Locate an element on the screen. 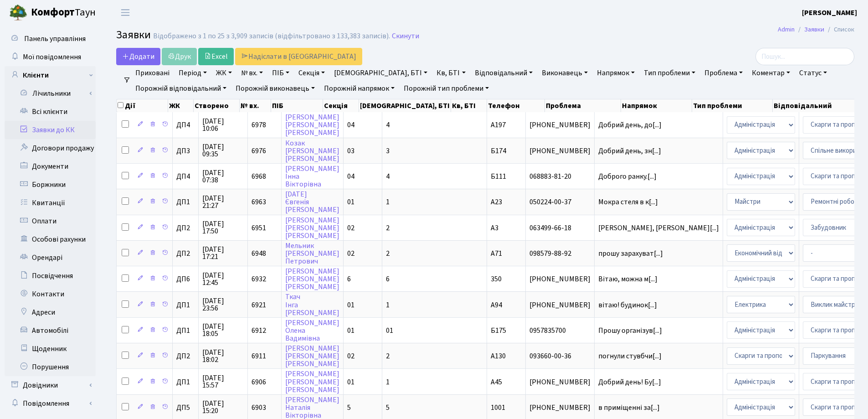 The image size is (868, 419). a: Лічильники is located at coordinates (53, 93).